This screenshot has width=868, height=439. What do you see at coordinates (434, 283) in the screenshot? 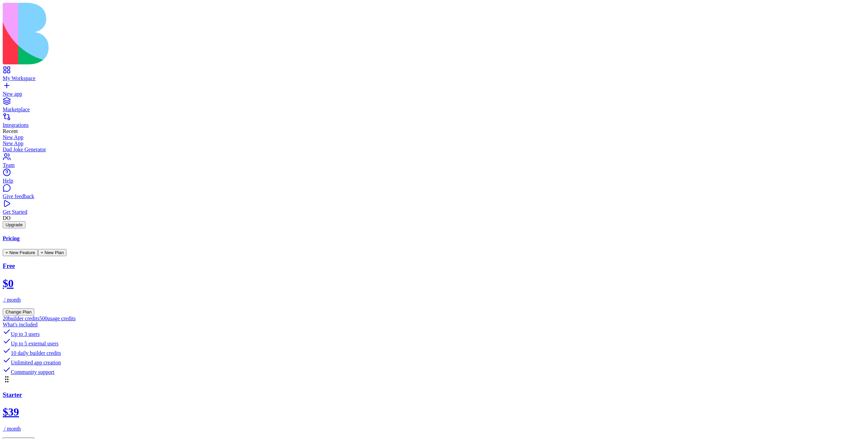
I see `h1: $ 0` at bounding box center [434, 283].